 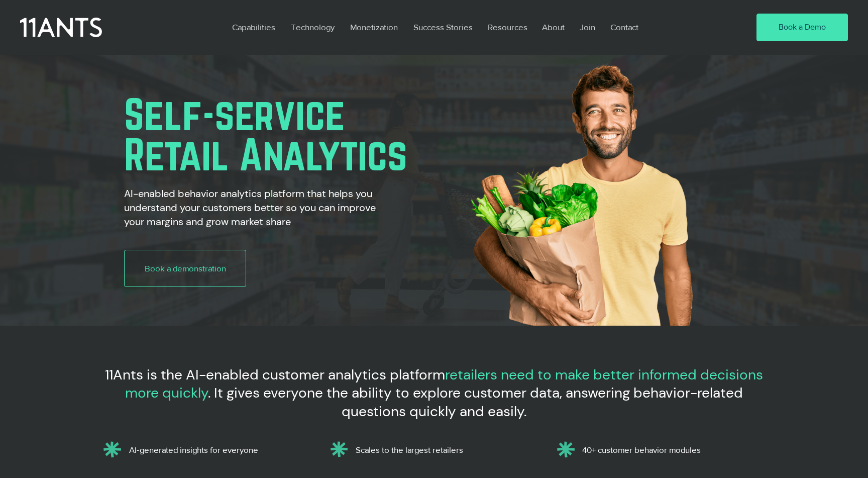 I want to click on p: Success Stories, so click(x=443, y=27).